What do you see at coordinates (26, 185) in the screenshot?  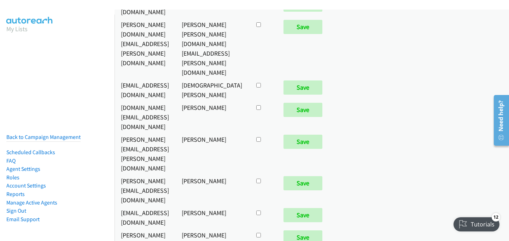 I see `a: Account Settings` at bounding box center [26, 185].